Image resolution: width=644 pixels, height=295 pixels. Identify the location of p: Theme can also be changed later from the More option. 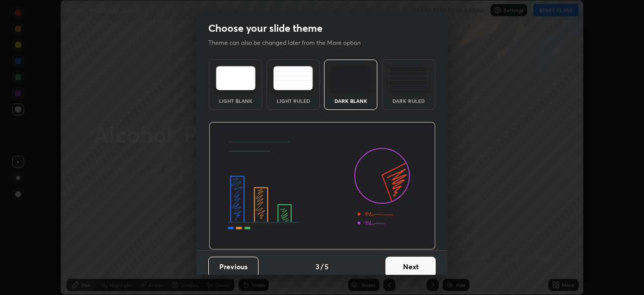
(290, 43).